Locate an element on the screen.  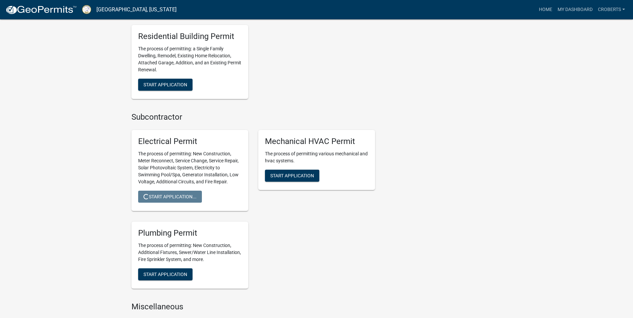
h5: Electrical Permit is located at coordinates (190, 142).